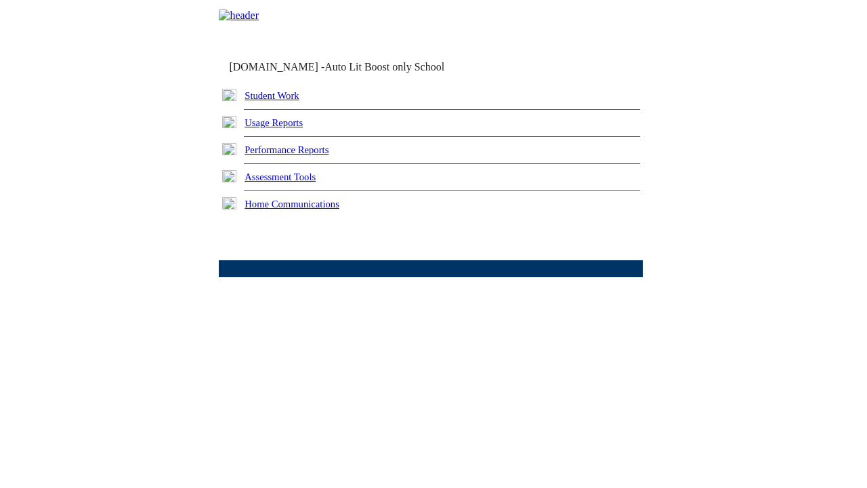 This screenshot has width=867, height=488. What do you see at coordinates (292, 204) in the screenshot?
I see `a: Home Communications` at bounding box center [292, 204].